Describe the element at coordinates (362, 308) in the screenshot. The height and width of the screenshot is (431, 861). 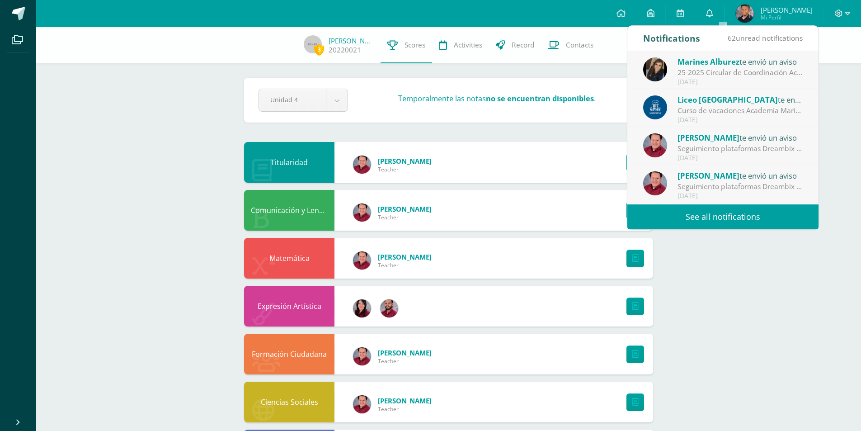
I see `img: 97d0c8fa0986aa0795e6411a21920e60.png` at that location.